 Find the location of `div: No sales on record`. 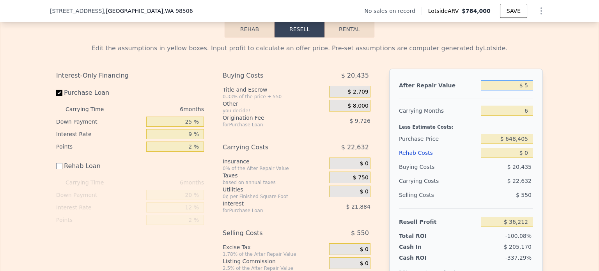

div: No sales on record is located at coordinates (393, 11).